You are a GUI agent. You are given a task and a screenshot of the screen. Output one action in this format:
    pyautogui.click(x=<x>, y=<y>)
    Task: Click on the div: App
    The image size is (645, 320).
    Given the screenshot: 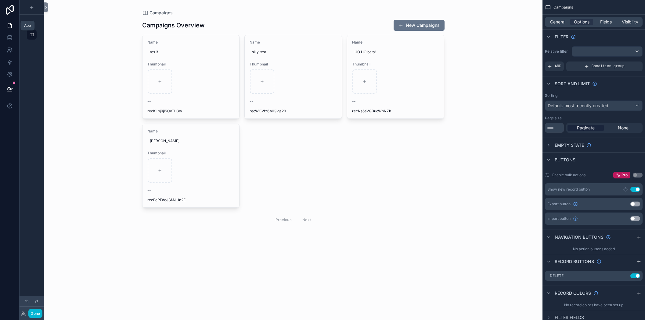 What is the action you would take?
    pyautogui.click(x=27, y=26)
    